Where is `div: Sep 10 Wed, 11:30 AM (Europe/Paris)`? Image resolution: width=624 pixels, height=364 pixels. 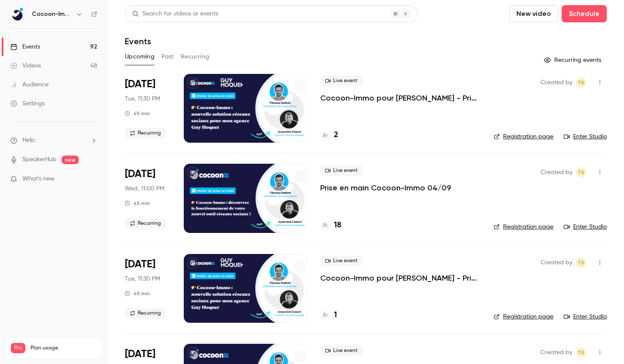
div: Sep 10 Wed, 11:30 AM (Europe/Paris) is located at coordinates (147, 288).